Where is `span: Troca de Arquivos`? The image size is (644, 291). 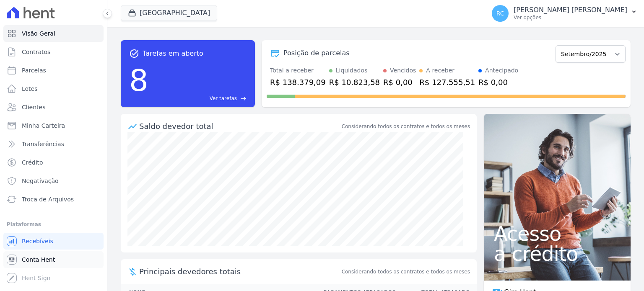 span: Troca de Arquivos is located at coordinates (48, 199).